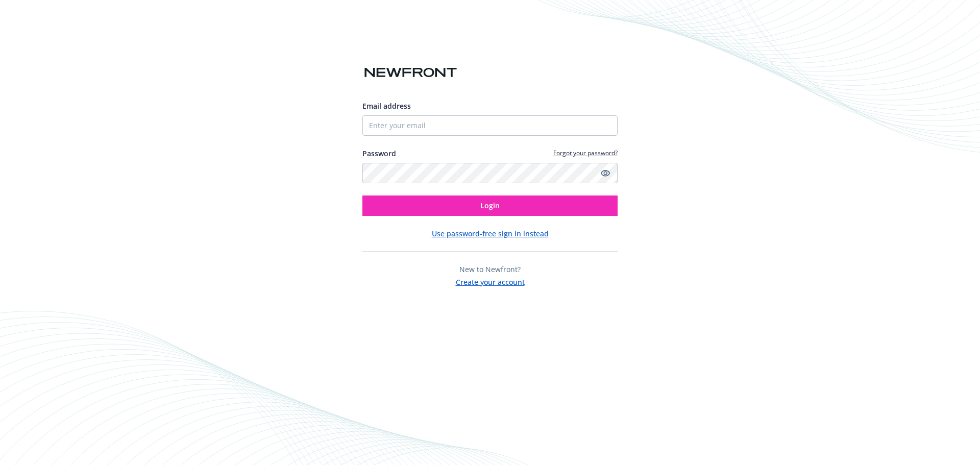 This screenshot has width=980, height=465. What do you see at coordinates (490, 125) in the screenshot?
I see `input: Enter your email` at bounding box center [490, 125].